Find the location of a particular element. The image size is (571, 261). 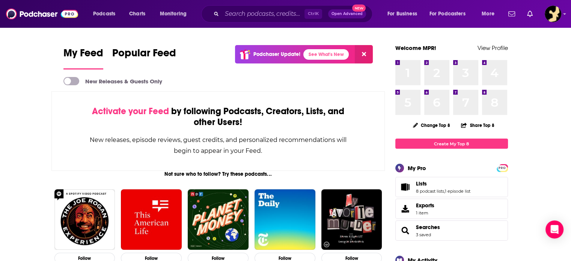

div: My Pro is located at coordinates (417, 168).